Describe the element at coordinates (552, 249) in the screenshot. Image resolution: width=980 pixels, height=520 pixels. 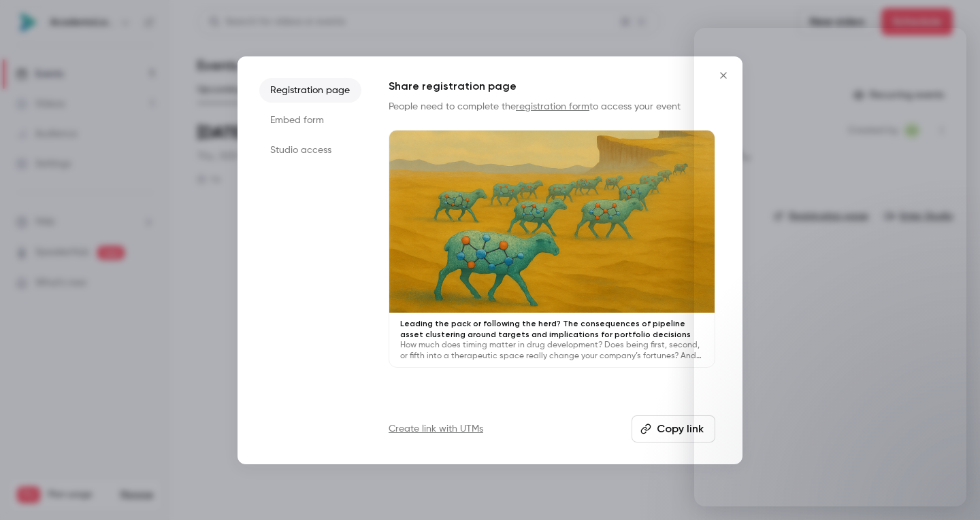
I see `a: Leading the pack or following the herd? The consequences of pipeline asset clustering around targ...` at that location.